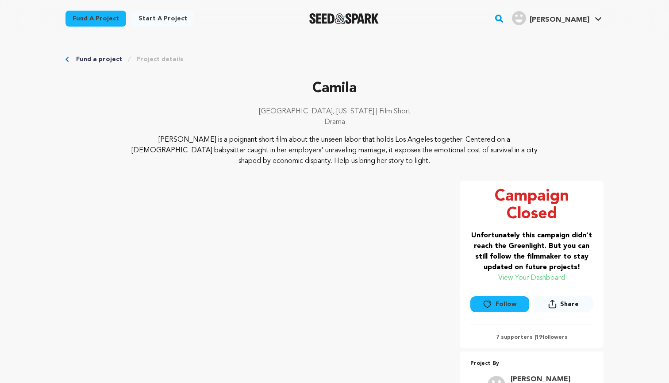 Image resolution: width=669 pixels, height=383 pixels. Describe the element at coordinates (344, 19) in the screenshot. I see `a: Seed&Spark Homepage` at that location.